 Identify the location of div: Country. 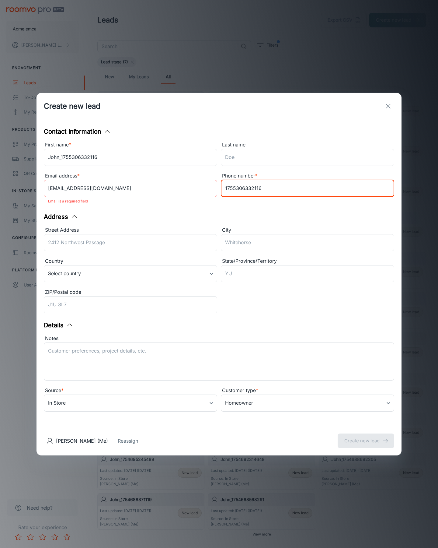
(131, 261).